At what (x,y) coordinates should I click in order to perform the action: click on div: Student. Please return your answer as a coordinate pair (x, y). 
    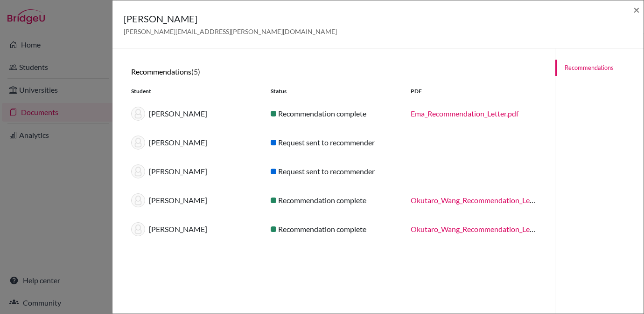
    Looking at the image, I should click on (193, 91).